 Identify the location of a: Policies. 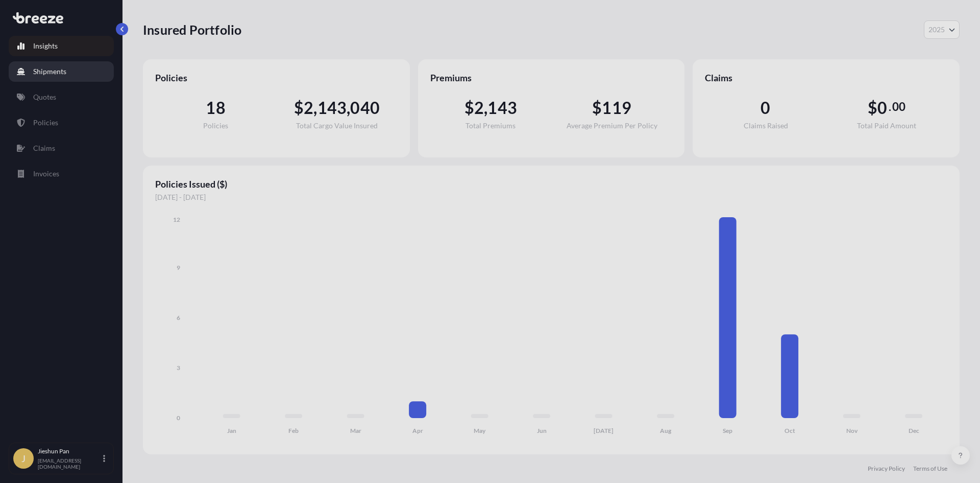
(61, 123).